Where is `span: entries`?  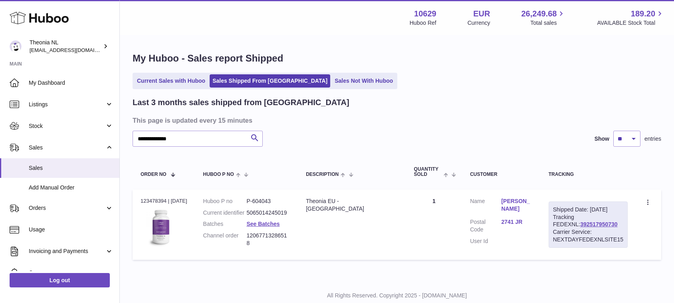 span: entries is located at coordinates (653, 139).